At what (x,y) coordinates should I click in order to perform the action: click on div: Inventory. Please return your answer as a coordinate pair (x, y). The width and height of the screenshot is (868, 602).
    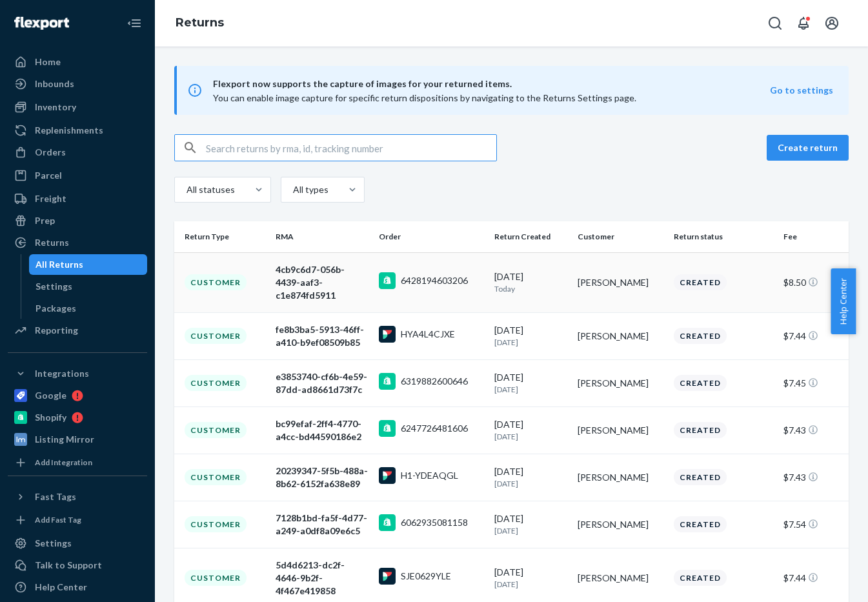
    Looking at the image, I should click on (56, 107).